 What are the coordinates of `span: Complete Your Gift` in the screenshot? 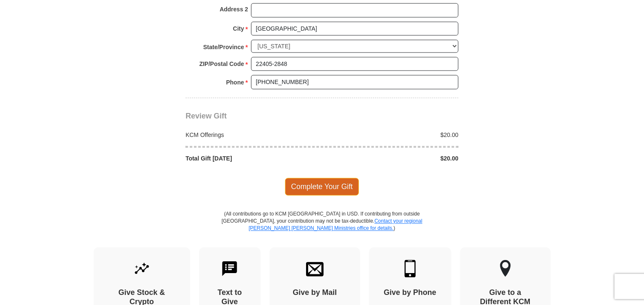 It's located at (322, 186).